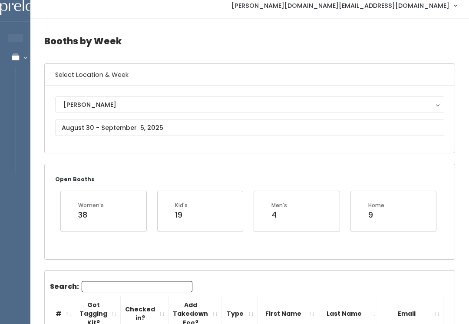 Image resolution: width=469 pixels, height=324 pixels. Describe the element at coordinates (75, 179) in the screenshot. I see `small: Open Booths` at that location.